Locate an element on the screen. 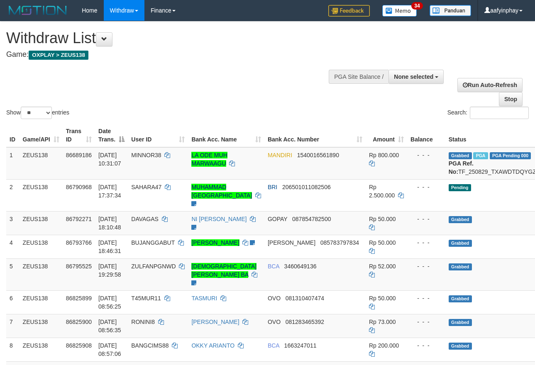  span: 86825900 is located at coordinates (79, 322).